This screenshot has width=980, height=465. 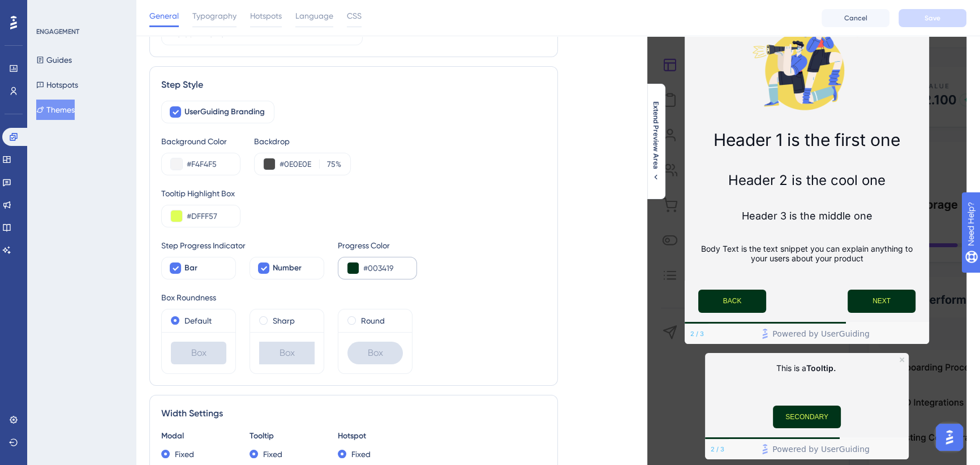 I want to click on div: Modal, so click(x=199, y=436).